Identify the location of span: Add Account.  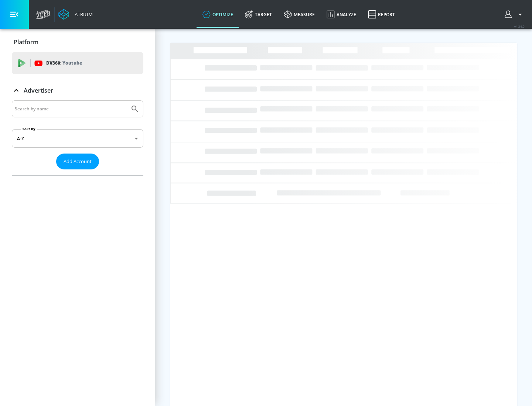
(78, 161).